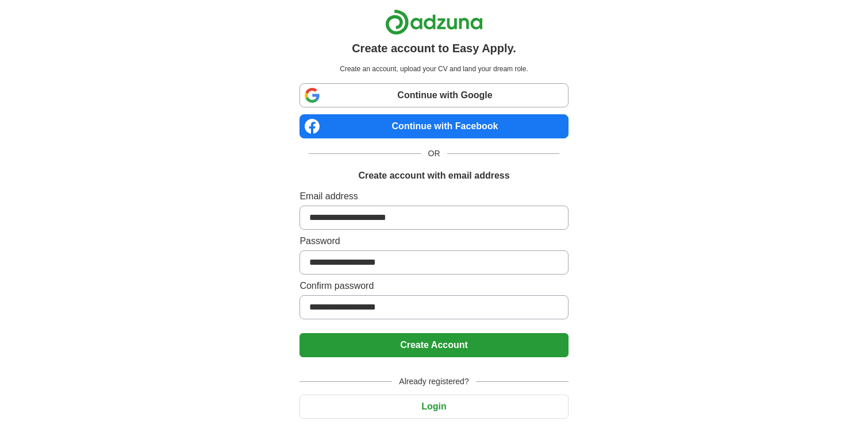 The image size is (868, 429). I want to click on button: Create Account, so click(433, 345).